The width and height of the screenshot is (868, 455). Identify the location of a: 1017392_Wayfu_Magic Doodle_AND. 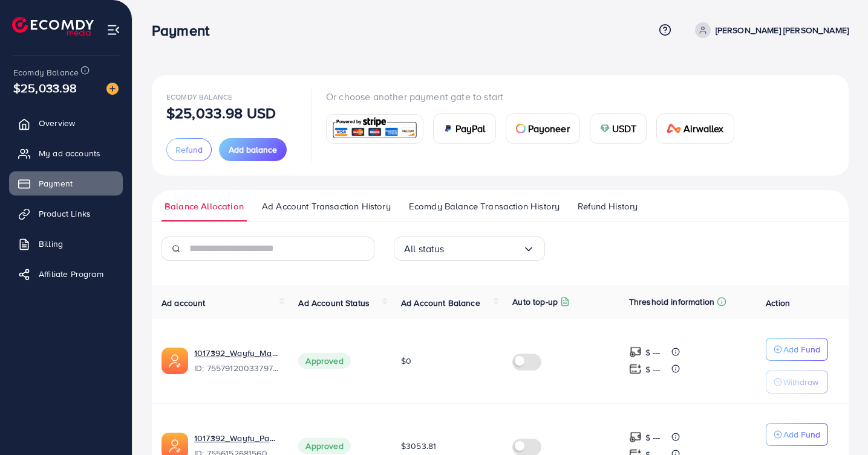
(236, 354).